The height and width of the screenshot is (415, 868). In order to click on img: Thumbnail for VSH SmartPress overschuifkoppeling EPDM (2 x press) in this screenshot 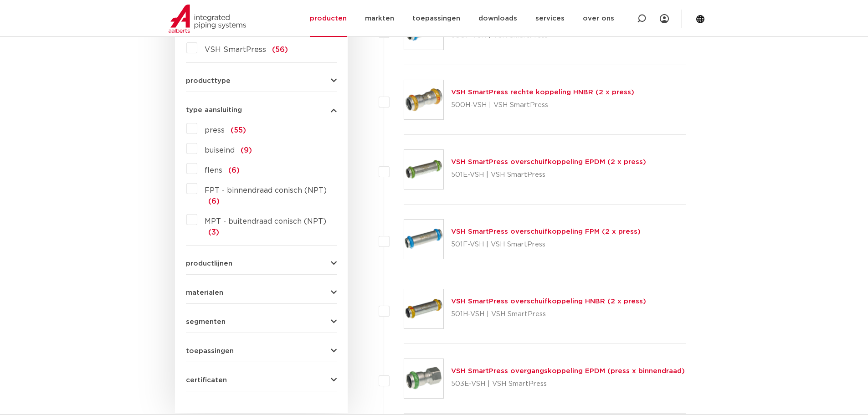, I will do `click(424, 170)`.